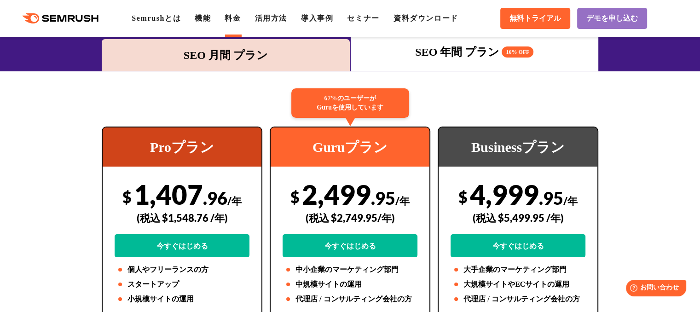 Image resolution: width=700 pixels, height=312 pixels. What do you see at coordinates (182, 147) in the screenshot?
I see `div: Proプラン` at bounding box center [182, 147].